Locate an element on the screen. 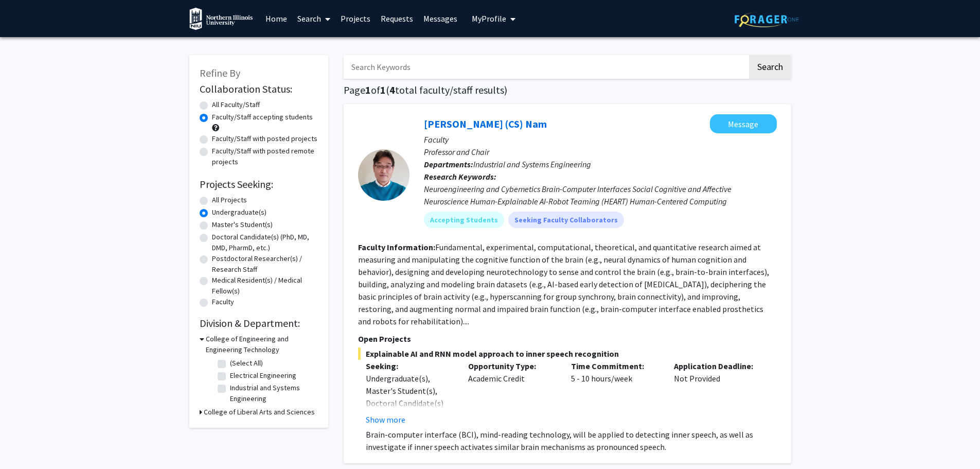  a: Home is located at coordinates (276, 18).